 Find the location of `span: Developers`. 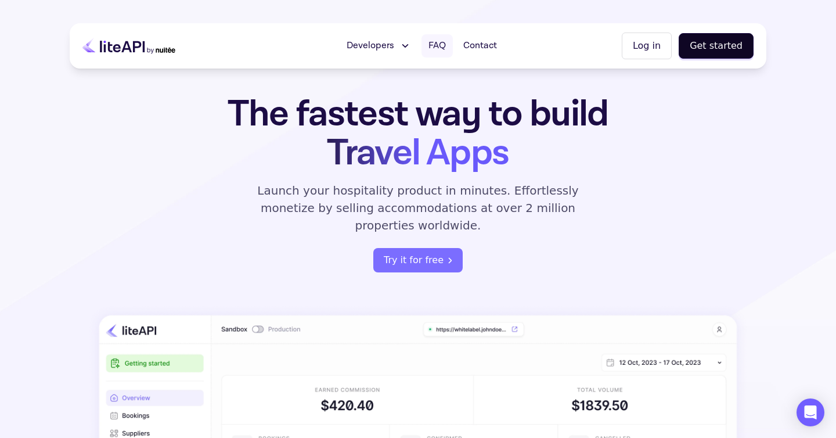

span: Developers is located at coordinates (371, 46).